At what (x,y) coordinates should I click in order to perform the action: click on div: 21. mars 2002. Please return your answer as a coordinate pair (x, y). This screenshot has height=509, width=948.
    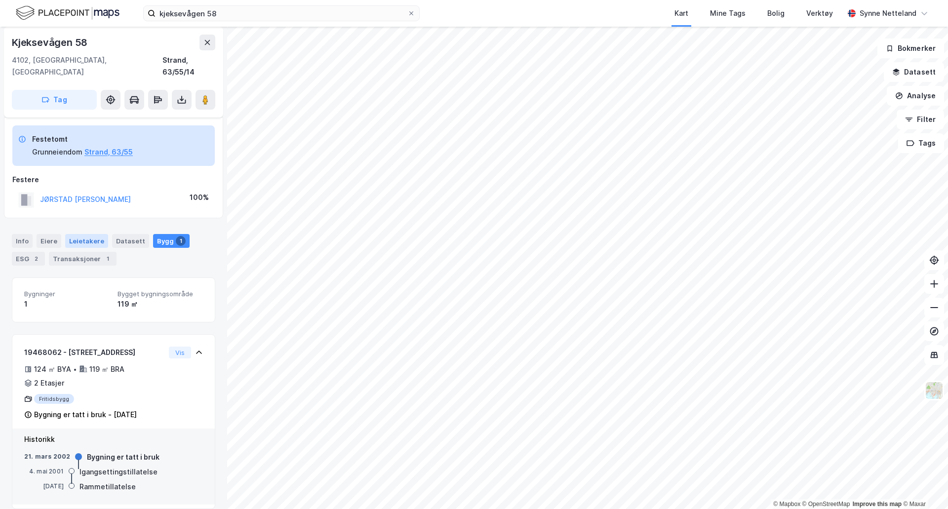
    Looking at the image, I should click on (47, 457).